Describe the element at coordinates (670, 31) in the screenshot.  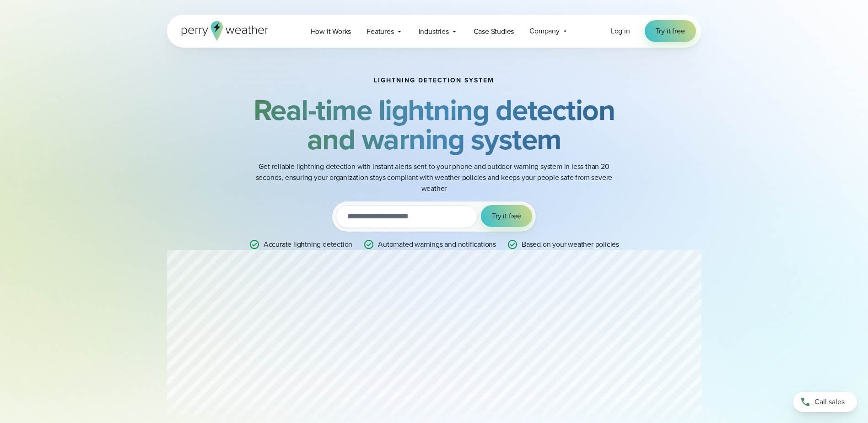
I see `a: Try it free` at that location.